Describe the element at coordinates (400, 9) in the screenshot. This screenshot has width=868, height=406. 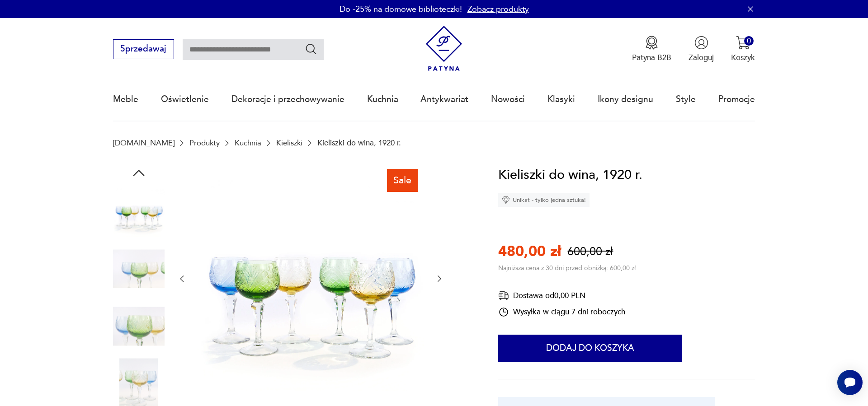
I see `p: Do -25% na domowe biblioteczki!` at that location.